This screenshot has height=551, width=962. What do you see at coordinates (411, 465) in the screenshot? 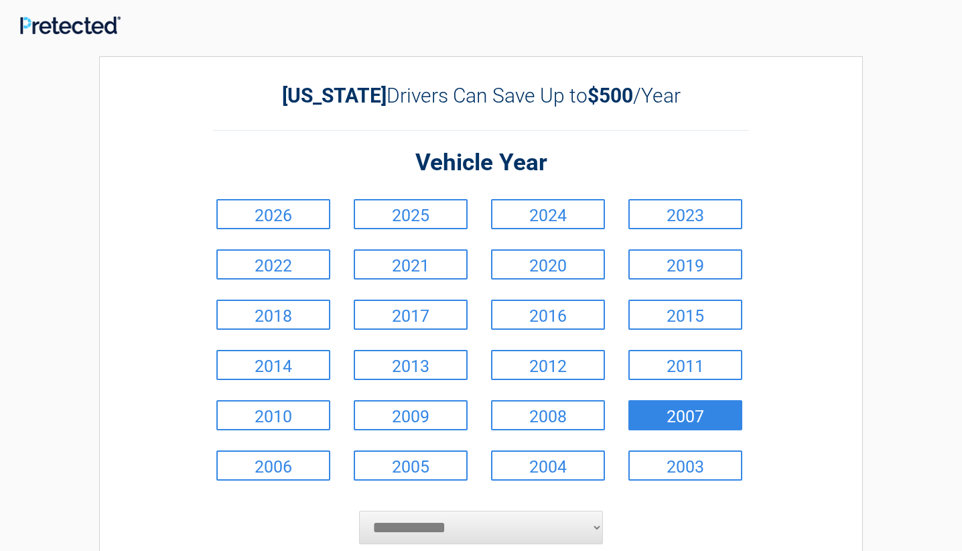
I see `a: 2005` at bounding box center [411, 465].